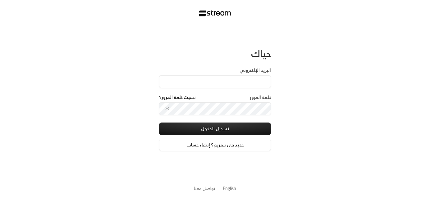 The width and height of the screenshot is (430, 204). What do you see at coordinates (167, 108) in the screenshot?
I see `button: toggle password visibility` at bounding box center [167, 108].